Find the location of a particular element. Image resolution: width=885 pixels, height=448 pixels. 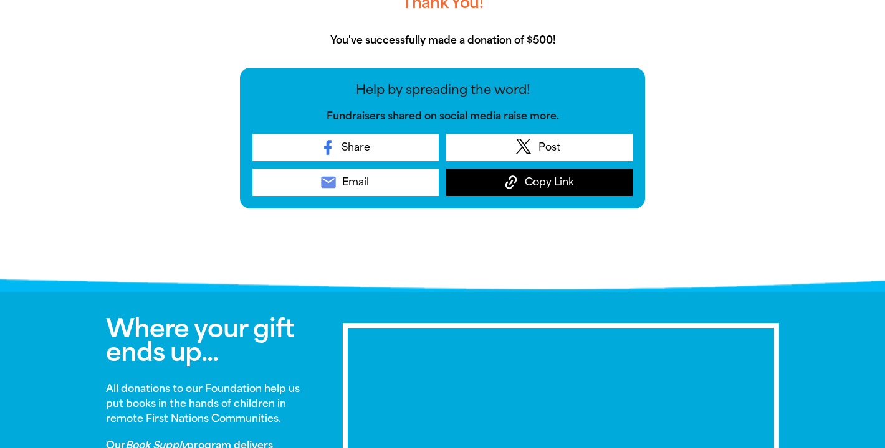

span: Share is located at coordinates (356, 148).